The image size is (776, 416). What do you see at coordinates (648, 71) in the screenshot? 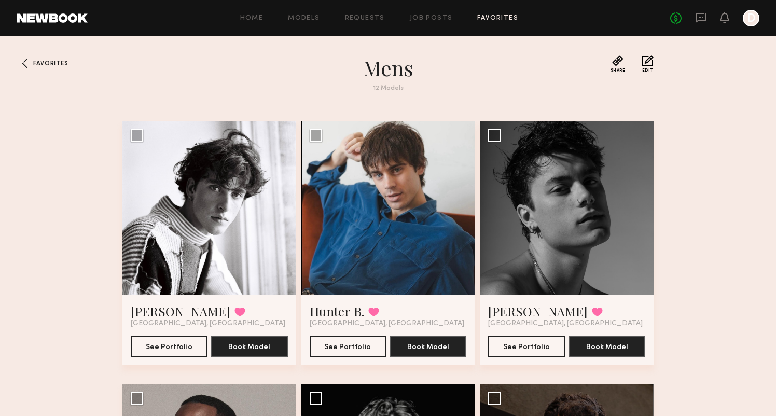
I see `span: Edit` at bounding box center [648, 71].